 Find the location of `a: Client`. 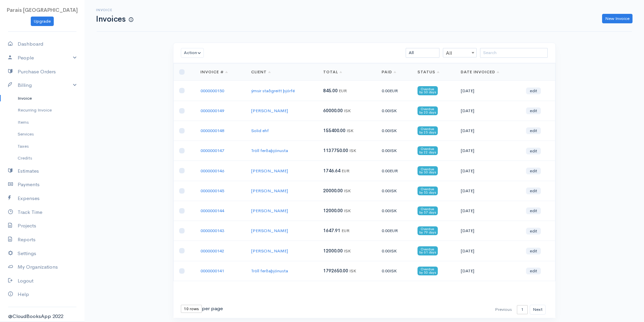

a: Client is located at coordinates (261, 72).